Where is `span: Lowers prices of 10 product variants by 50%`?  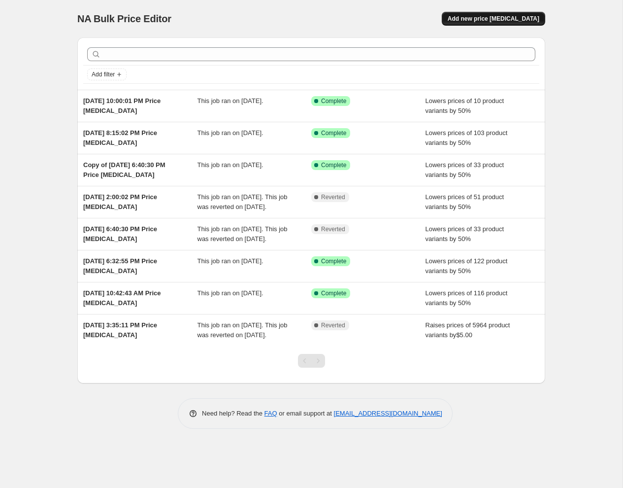 span: Lowers prices of 10 product variants by 50% is located at coordinates (465, 105).